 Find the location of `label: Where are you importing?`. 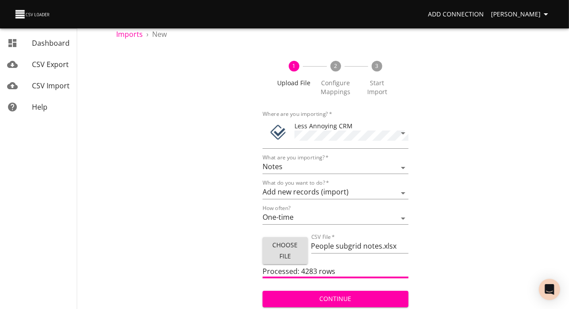

label: Where are you importing? is located at coordinates (297, 114).